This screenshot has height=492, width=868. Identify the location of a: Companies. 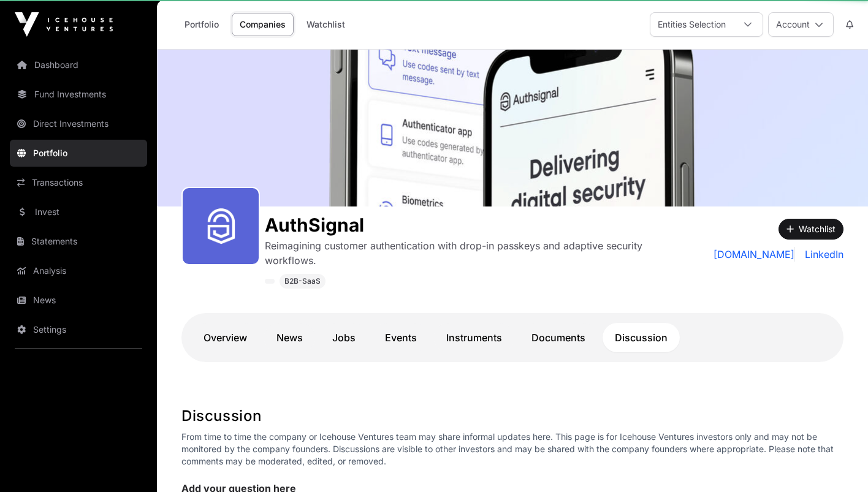
(262, 24).